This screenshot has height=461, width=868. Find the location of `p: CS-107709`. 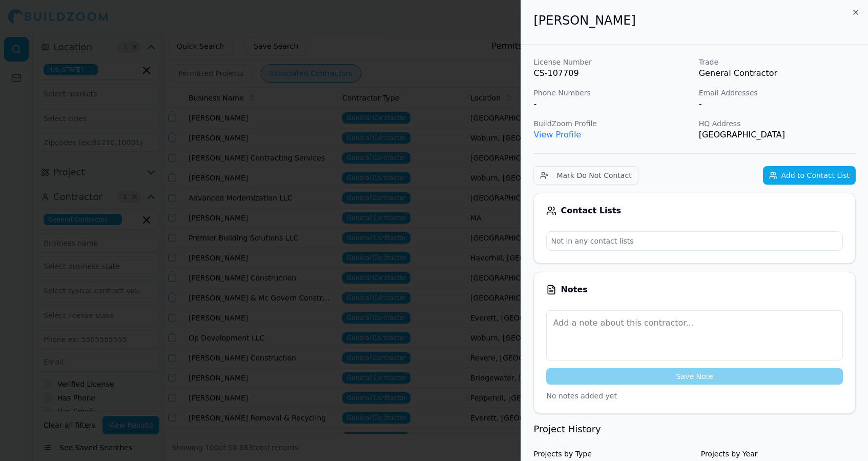

p: CS-107709 is located at coordinates (612, 73).